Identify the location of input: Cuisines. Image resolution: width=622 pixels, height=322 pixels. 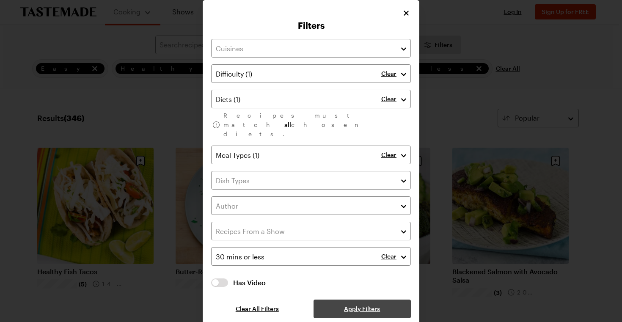
(311, 48).